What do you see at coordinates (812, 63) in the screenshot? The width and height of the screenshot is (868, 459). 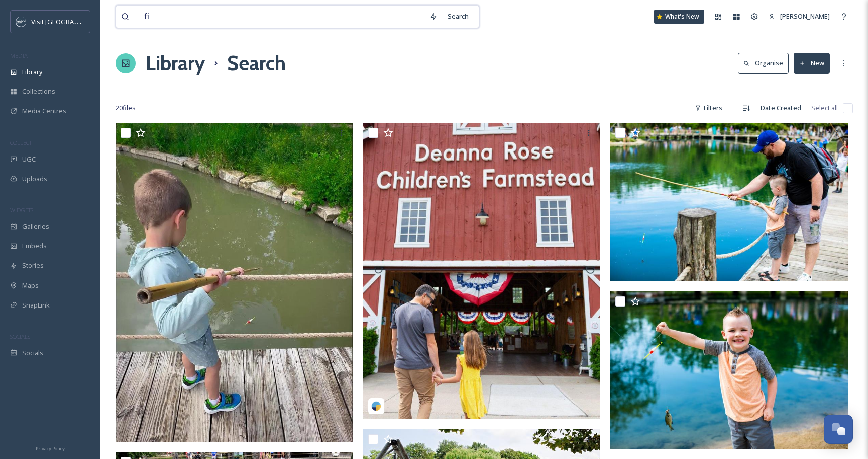 I see `button: New` at bounding box center [812, 63].